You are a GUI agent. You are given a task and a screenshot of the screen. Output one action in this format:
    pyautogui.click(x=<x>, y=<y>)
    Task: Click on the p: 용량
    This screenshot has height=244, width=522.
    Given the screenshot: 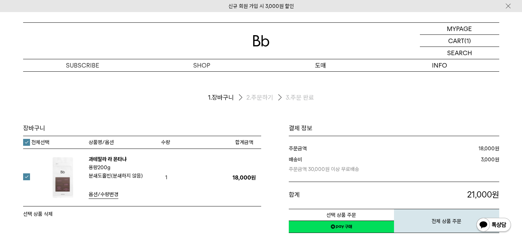 What is the action you would take?
    pyautogui.click(x=123, y=168)
    